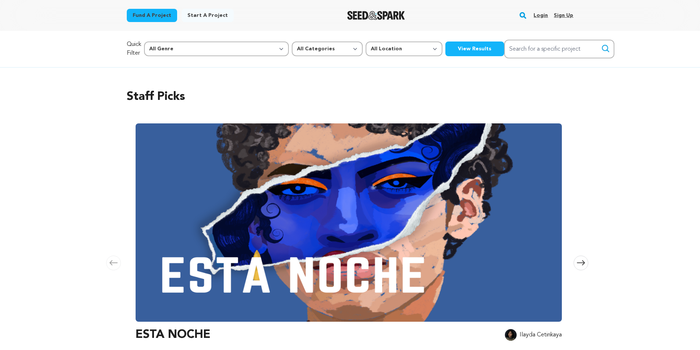 The height and width of the screenshot is (350, 700). What do you see at coordinates (475, 49) in the screenshot?
I see `button: View Results` at bounding box center [475, 49].